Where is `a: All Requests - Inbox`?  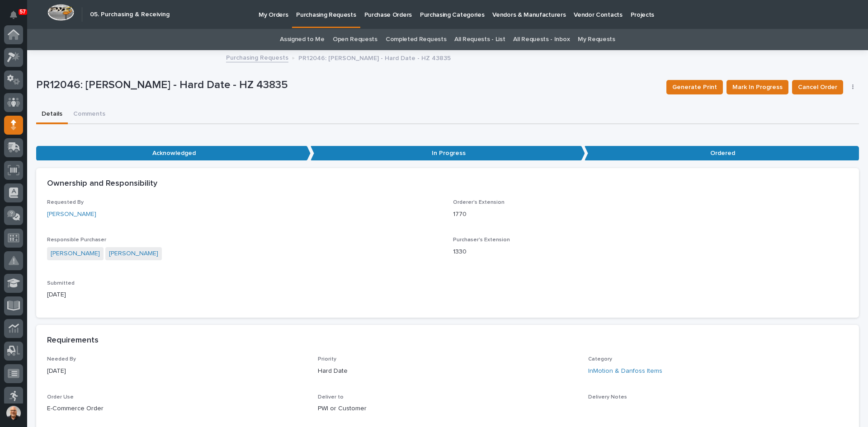 a: All Requests - Inbox is located at coordinates (541, 39).